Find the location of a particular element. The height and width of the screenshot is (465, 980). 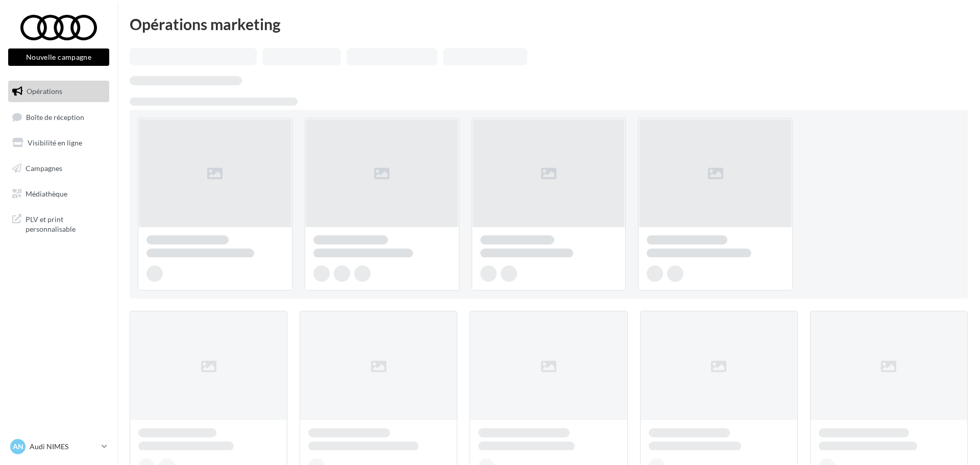

a: Boîte de réception is located at coordinates (59, 117).